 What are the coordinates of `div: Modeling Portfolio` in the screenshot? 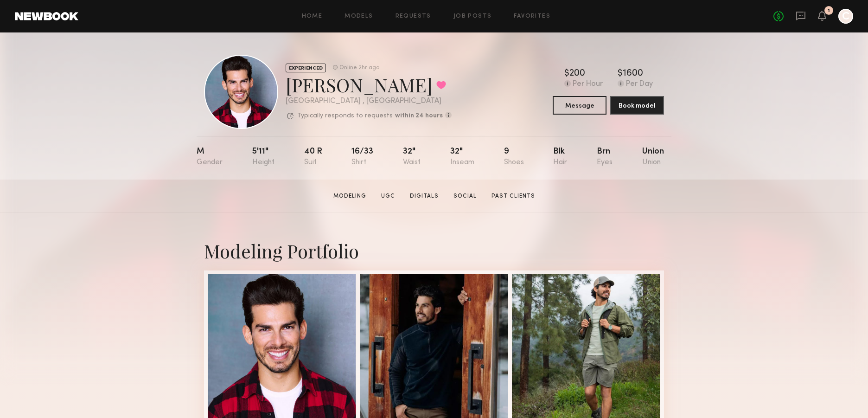 It's located at (434, 251).